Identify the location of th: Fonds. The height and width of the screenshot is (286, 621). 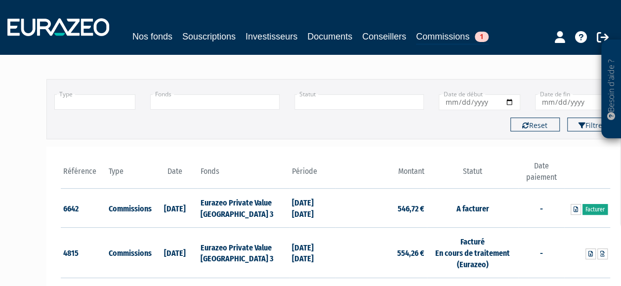
(243, 174).